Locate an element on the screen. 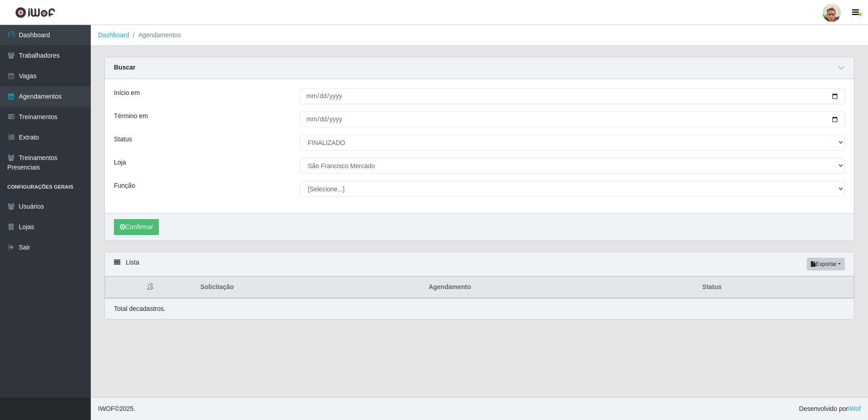  label: Loja is located at coordinates (120, 162).